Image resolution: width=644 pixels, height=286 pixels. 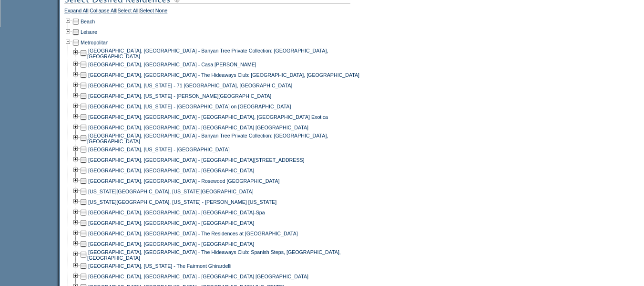 I want to click on a: Select All, so click(x=128, y=12).